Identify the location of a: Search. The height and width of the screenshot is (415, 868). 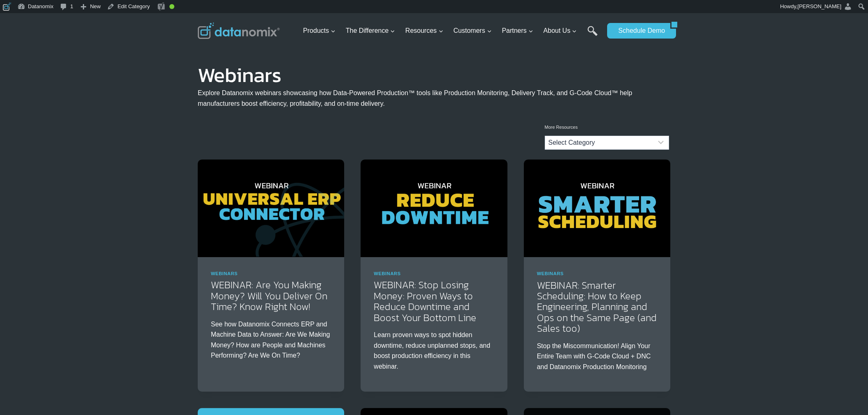
(592, 35).